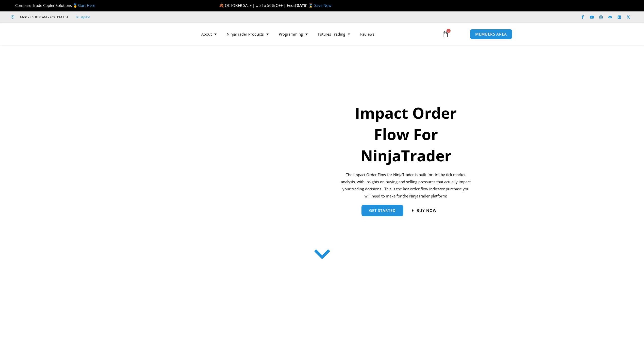 The image size is (644, 338). Describe the element at coordinates (316, 34) in the screenshot. I see `nav: Menu` at that location.